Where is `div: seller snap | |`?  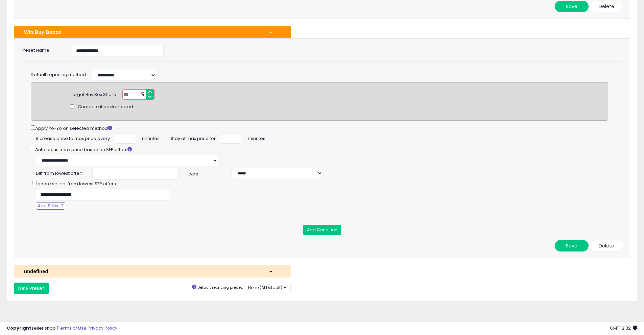
div: seller snap | | is located at coordinates (62, 328).